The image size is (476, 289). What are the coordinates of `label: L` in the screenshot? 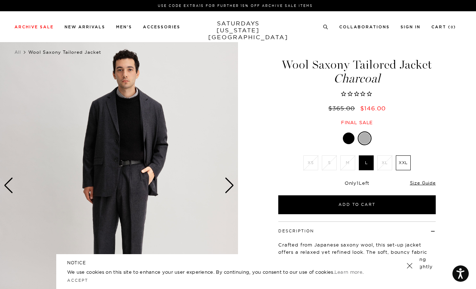 It's located at (366, 162).